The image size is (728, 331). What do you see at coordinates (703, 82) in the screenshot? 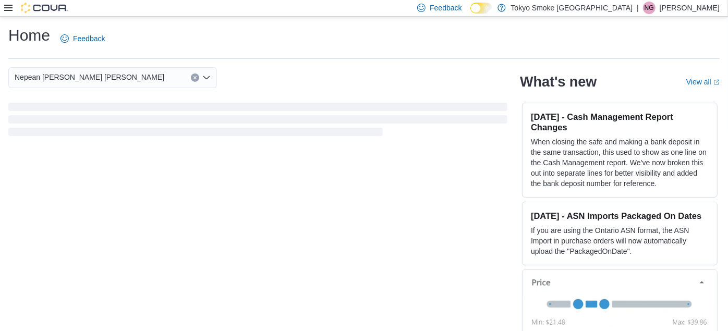
I see `a: View allExternal link` at bounding box center [703, 82].